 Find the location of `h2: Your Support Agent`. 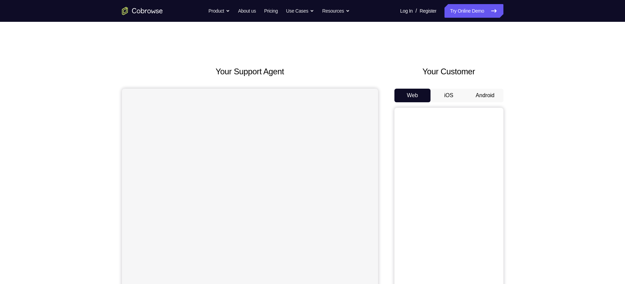

h2: Your Support Agent is located at coordinates (250, 72).